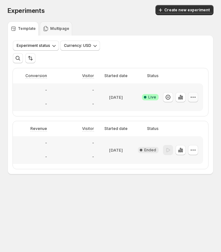  I want to click on button: Currency: USD, so click(80, 46).